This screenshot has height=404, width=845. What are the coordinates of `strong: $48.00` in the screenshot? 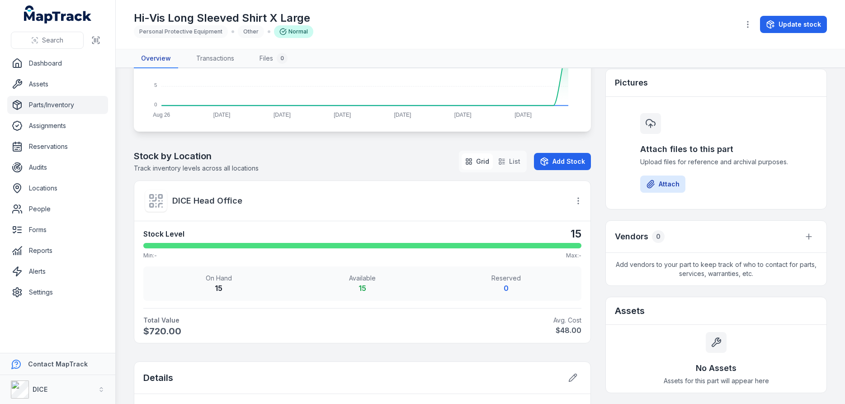 It's located at (474, 330).